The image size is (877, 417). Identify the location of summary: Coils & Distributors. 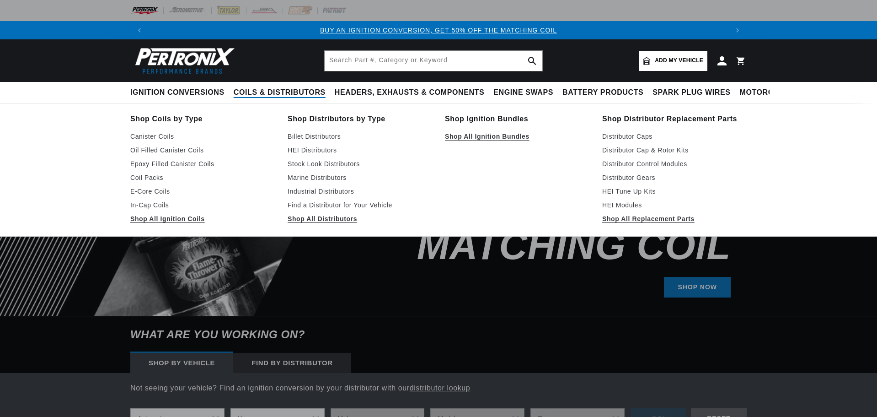
(279, 92).